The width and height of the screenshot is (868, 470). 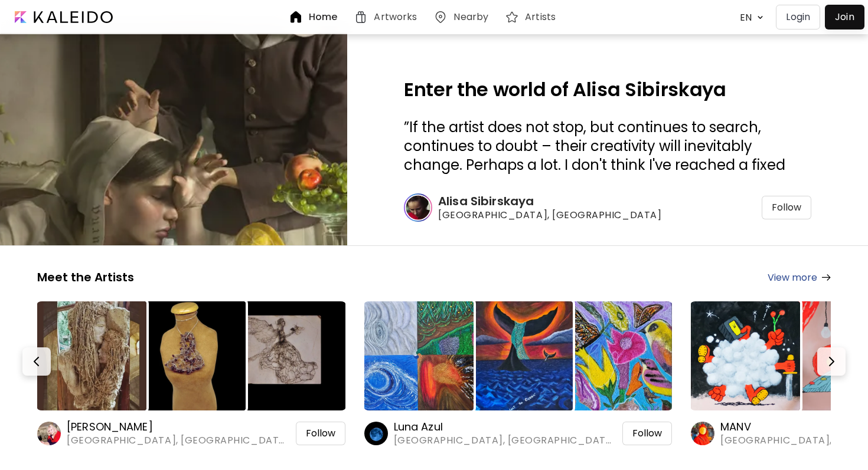 What do you see at coordinates (831, 361) in the screenshot?
I see `img: Next-button` at bounding box center [831, 361].